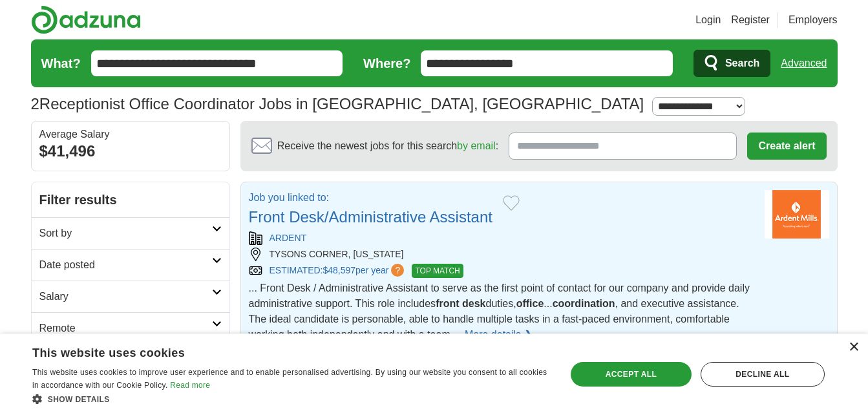  What do you see at coordinates (437, 271) in the screenshot?
I see `span: TOP MATCH` at bounding box center [437, 271].